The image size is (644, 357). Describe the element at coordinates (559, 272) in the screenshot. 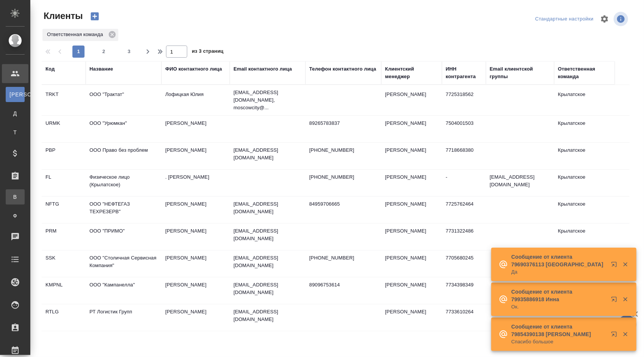

I see `p: Да` at that location.